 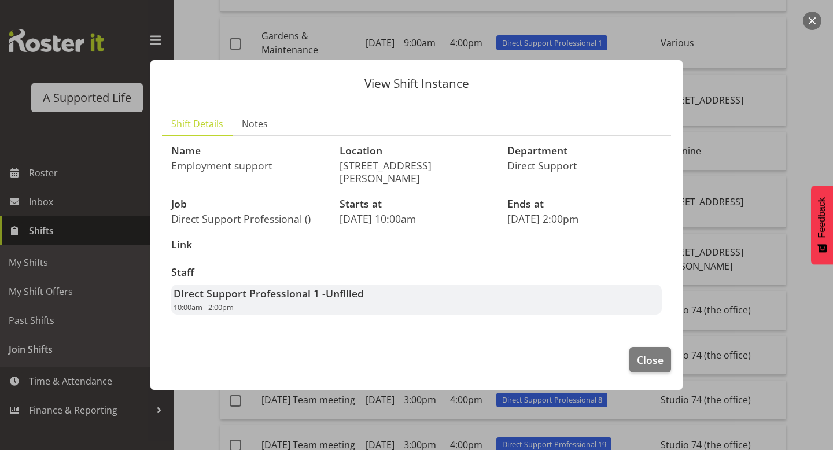 I want to click on span: Close, so click(x=650, y=360).